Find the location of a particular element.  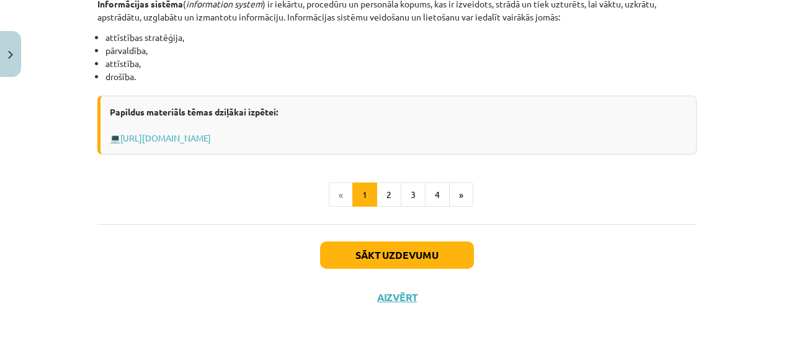

nav: Page navigation example is located at coordinates (397, 195).